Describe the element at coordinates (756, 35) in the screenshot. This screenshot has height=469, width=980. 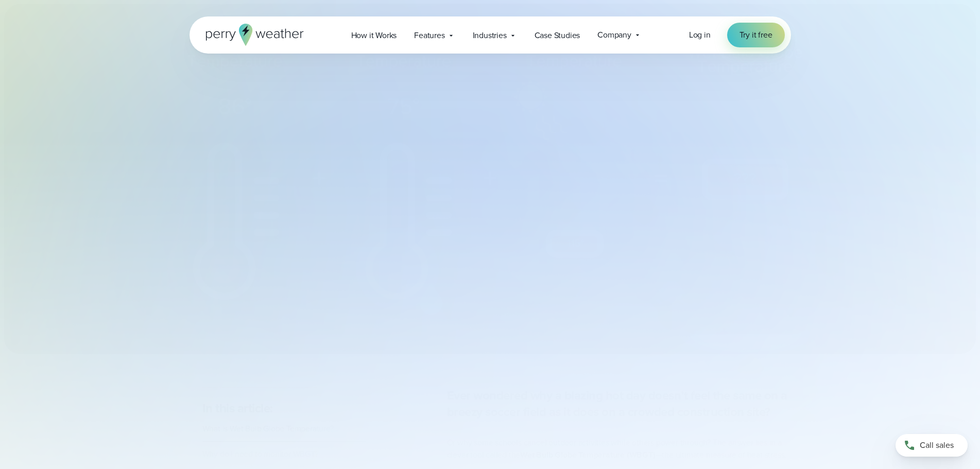
I see `a: Try it free` at that location.